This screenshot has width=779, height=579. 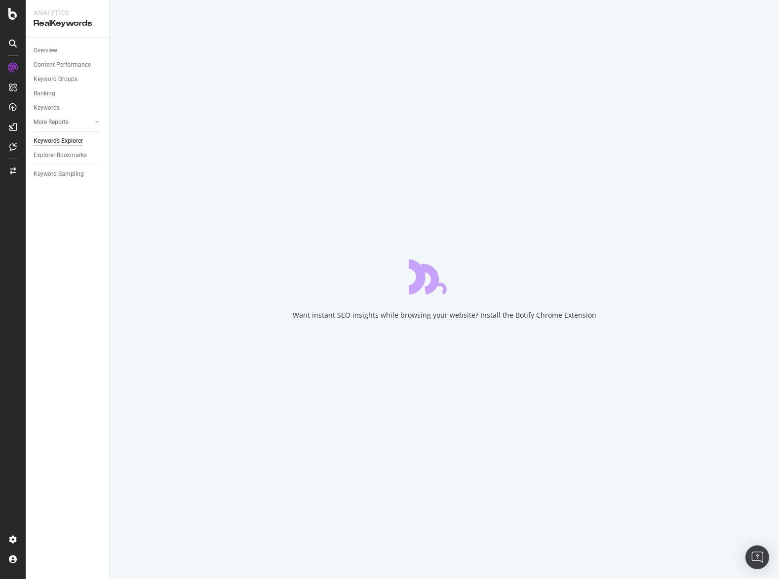 What do you see at coordinates (58, 141) in the screenshot?
I see `div: Keywords Explorer` at bounding box center [58, 141].